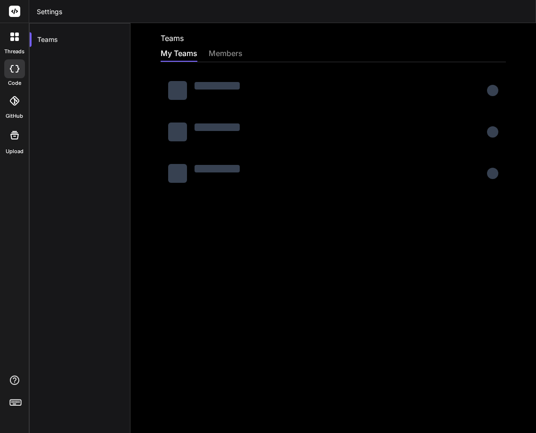  What do you see at coordinates (172, 38) in the screenshot?
I see `h2: Teams` at bounding box center [172, 38].